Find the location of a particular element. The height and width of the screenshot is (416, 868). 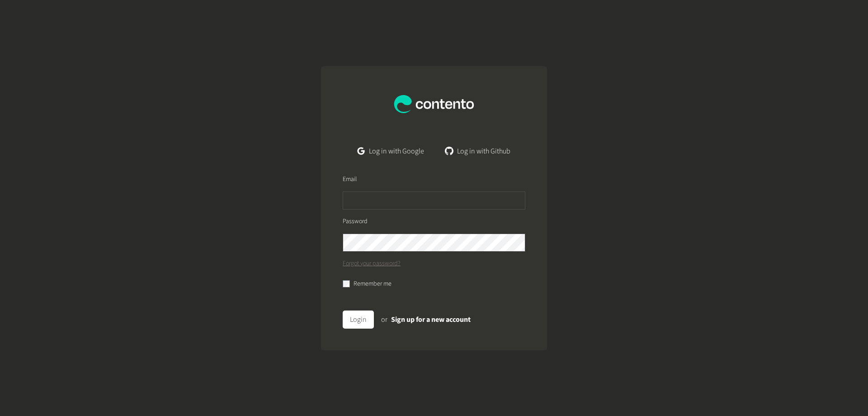

span: or is located at coordinates (385, 319).